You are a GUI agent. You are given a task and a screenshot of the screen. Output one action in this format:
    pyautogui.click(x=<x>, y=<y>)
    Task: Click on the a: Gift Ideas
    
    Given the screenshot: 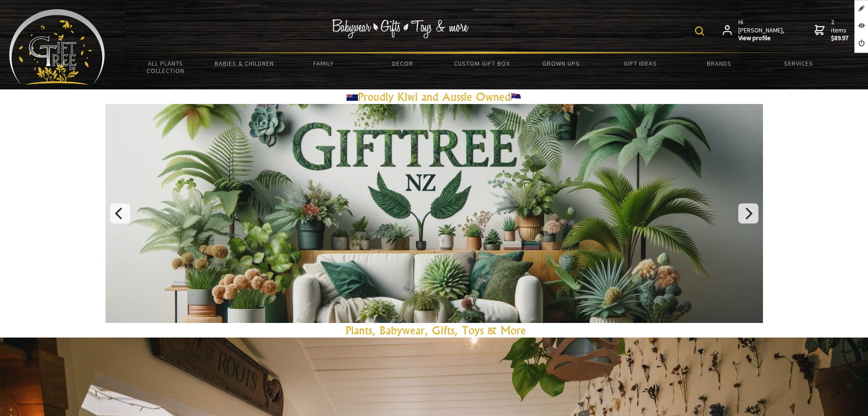 What is the action you would take?
    pyautogui.click(x=640, y=63)
    